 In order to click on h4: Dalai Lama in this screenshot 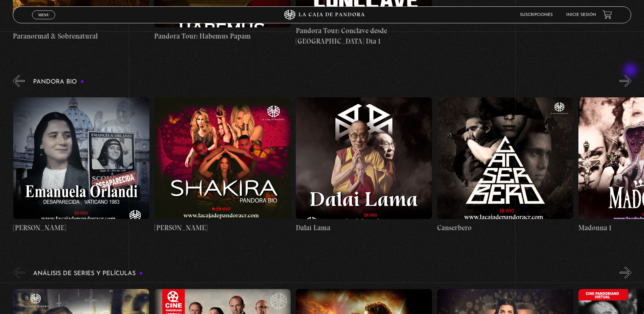, I will do `click(364, 228)`.